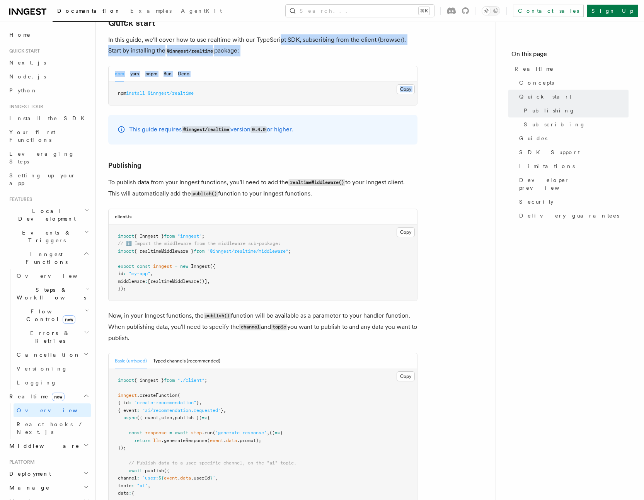  What do you see at coordinates (135, 74) in the screenshot?
I see `button: yarn` at bounding box center [135, 74].